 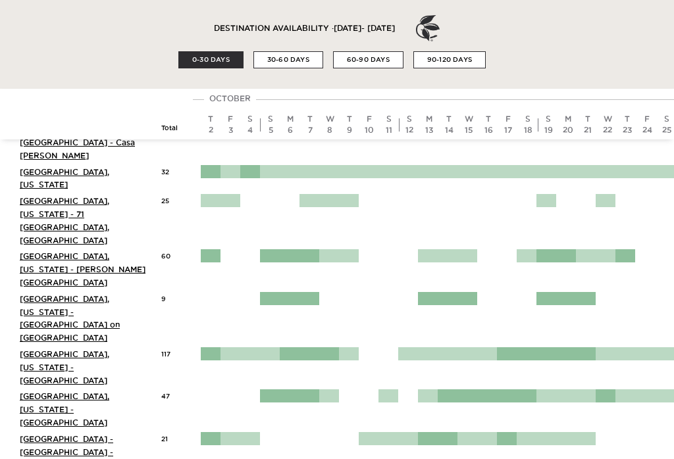 What do you see at coordinates (230, 130) in the screenshot?
I see `div: 3` at bounding box center [230, 130].